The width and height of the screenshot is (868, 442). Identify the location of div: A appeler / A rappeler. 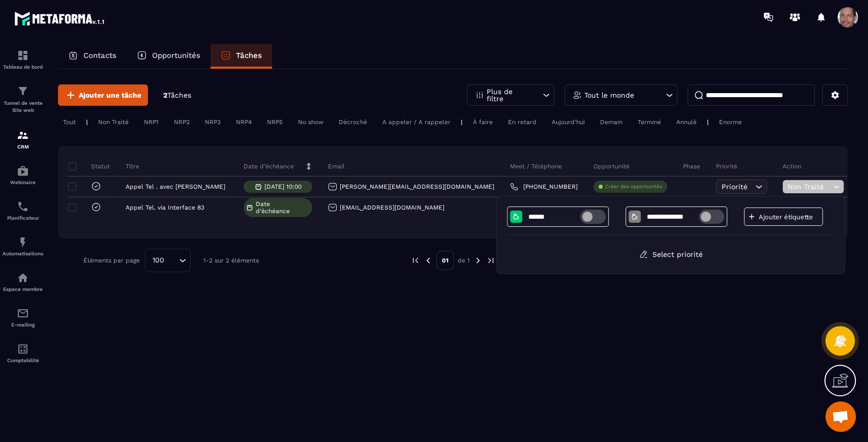
(416, 122).